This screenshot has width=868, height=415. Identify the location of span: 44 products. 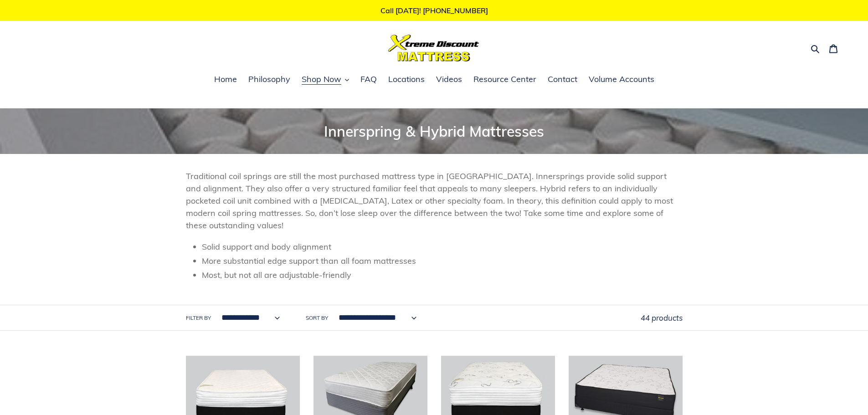
(662, 317).